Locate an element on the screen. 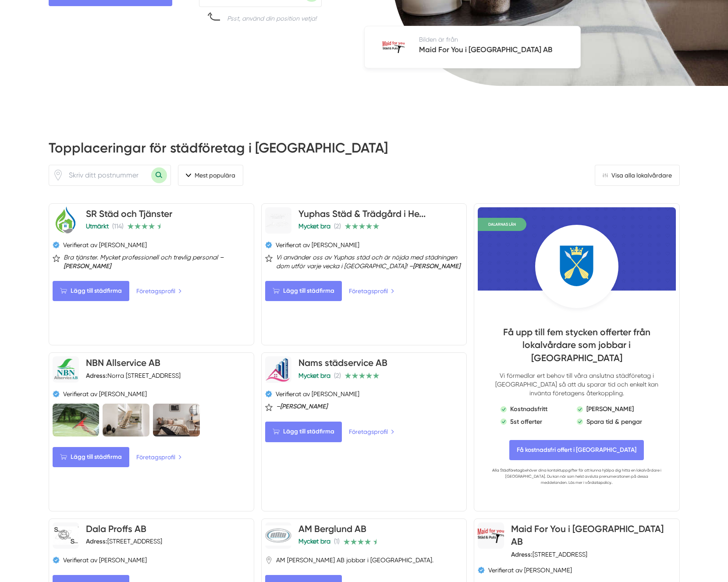 The height and width of the screenshot is (582, 728). img: Yuphas Städ & Trädgård i Hedemora logotyp is located at coordinates (278, 221).